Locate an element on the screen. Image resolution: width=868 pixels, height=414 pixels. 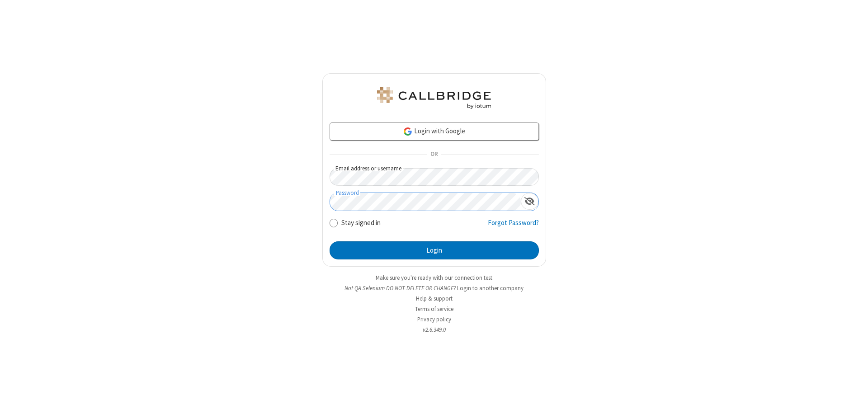
button: Login is located at coordinates (434, 250).